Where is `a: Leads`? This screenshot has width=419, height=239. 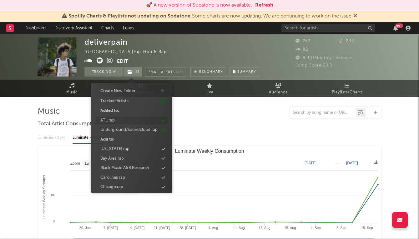 a: Leads is located at coordinates (128, 28).